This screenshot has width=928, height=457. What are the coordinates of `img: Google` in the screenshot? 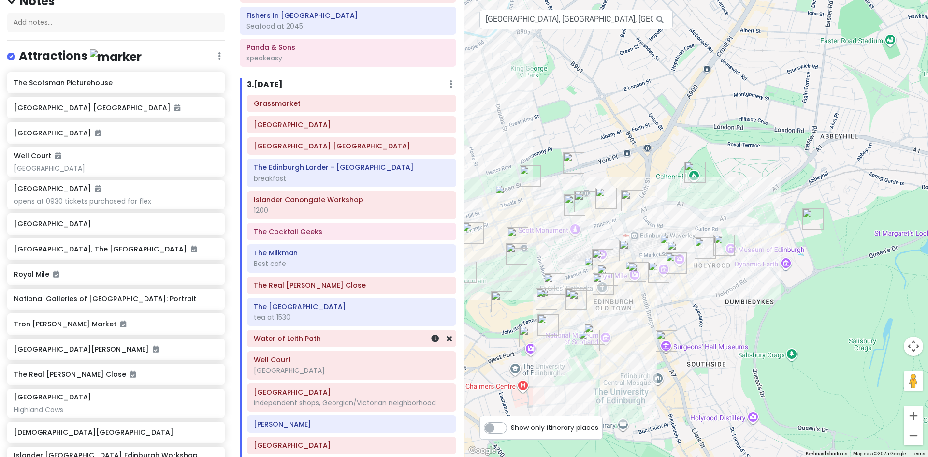 It's located at (482, 450).